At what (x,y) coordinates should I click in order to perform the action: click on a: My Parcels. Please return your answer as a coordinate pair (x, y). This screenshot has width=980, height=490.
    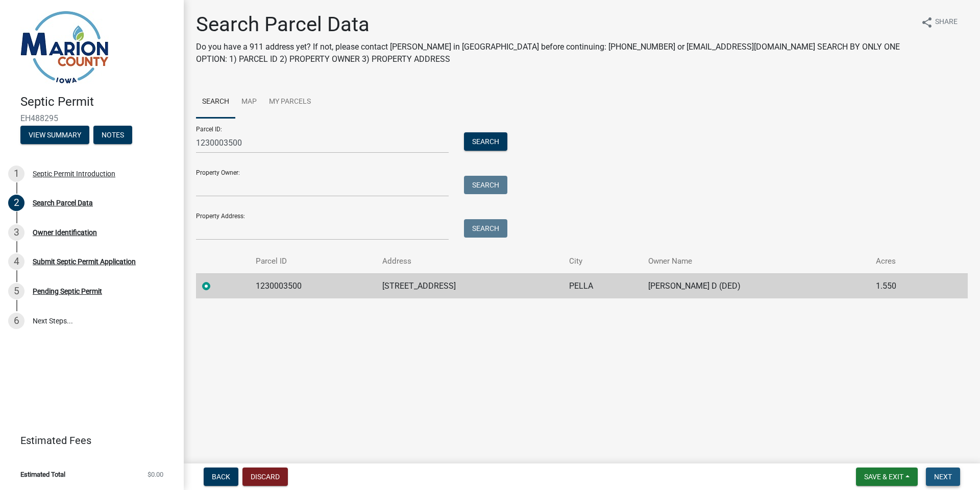
    Looking at the image, I should click on (290, 102).